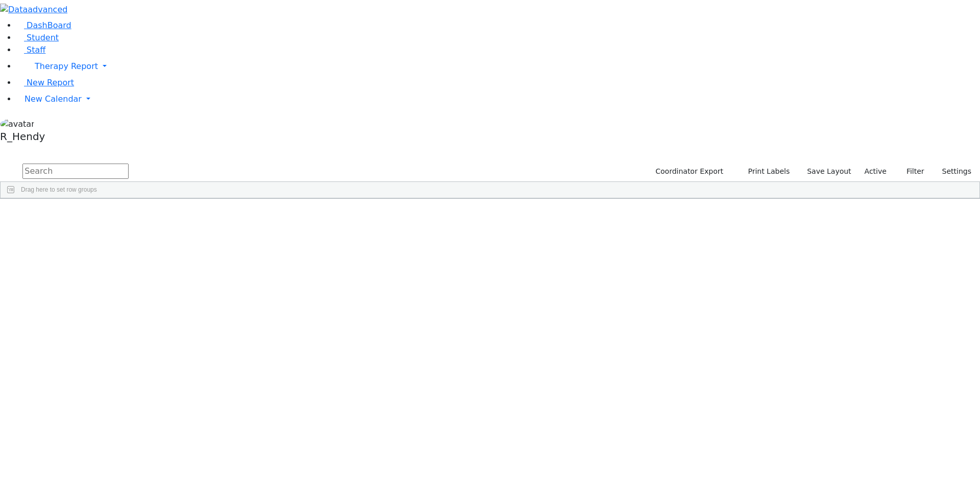 This screenshot has width=980, height=483. Describe the element at coordinates (766, 171) in the screenshot. I see `button: Print Labels` at that location.